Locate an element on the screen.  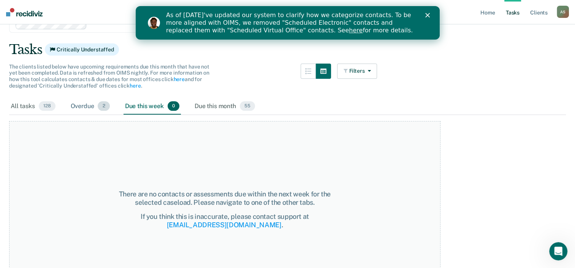
div: A S is located at coordinates (563, 12).